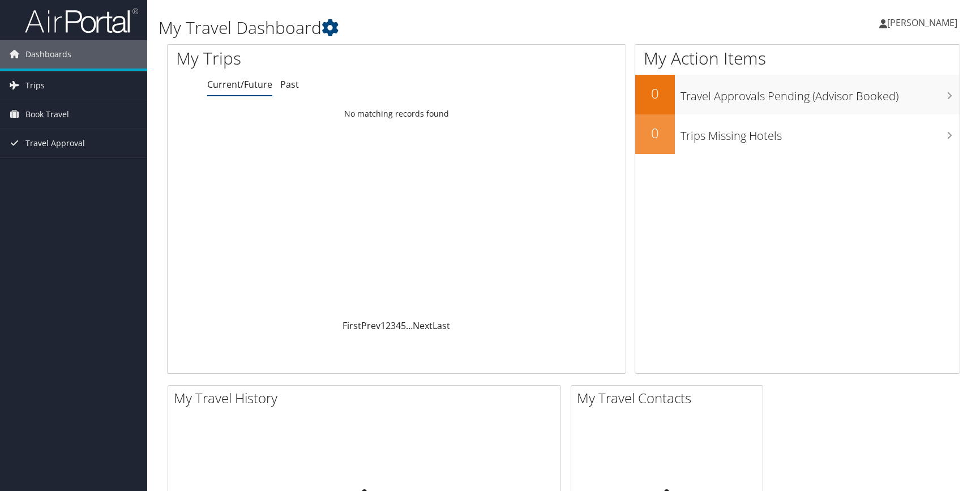  Describe the element at coordinates (371, 325) in the screenshot. I see `a: Prev` at that location.